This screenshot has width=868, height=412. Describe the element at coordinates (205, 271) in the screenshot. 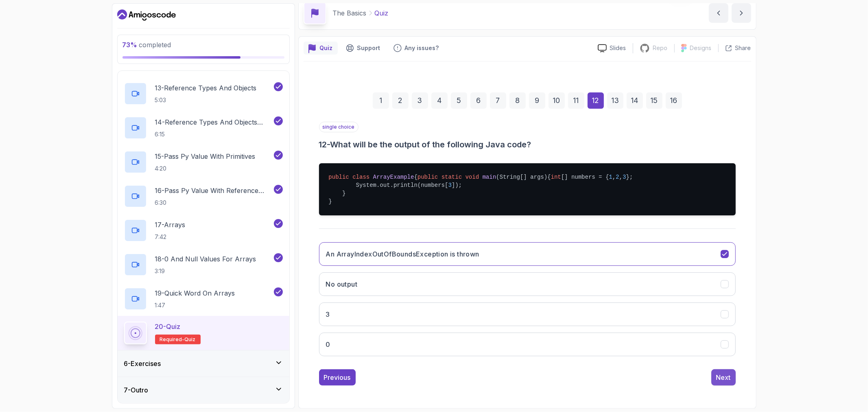

I see `p: 3:19` at that location.